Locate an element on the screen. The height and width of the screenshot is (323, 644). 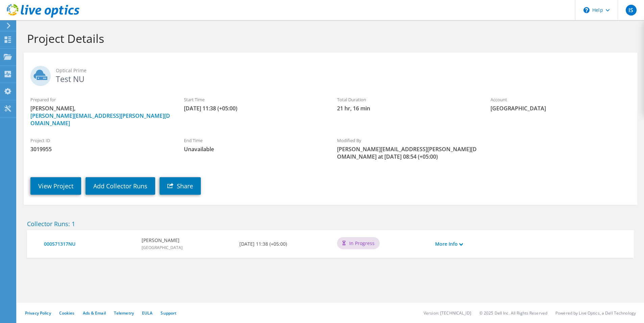
a: Cookies is located at coordinates (67, 313).